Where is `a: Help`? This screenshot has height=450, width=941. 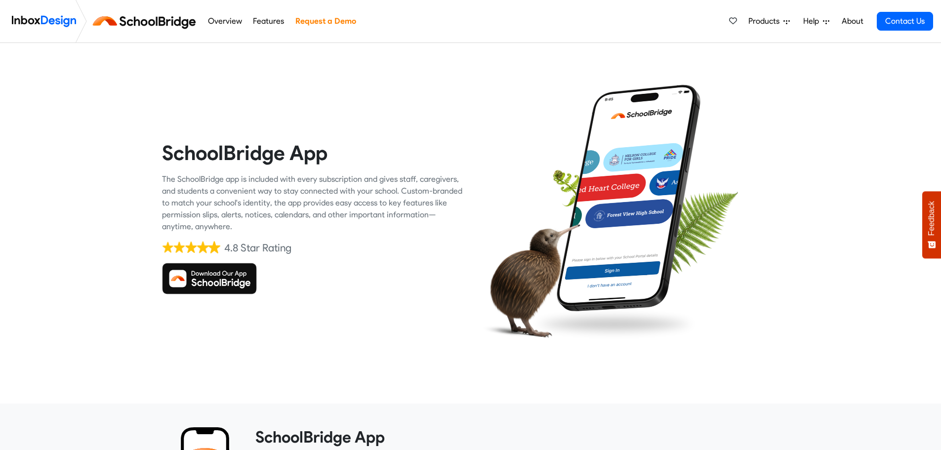 a: Help is located at coordinates (816, 21).